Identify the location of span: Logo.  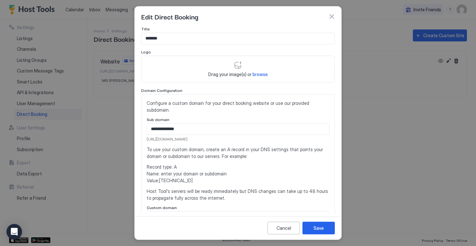
(146, 52).